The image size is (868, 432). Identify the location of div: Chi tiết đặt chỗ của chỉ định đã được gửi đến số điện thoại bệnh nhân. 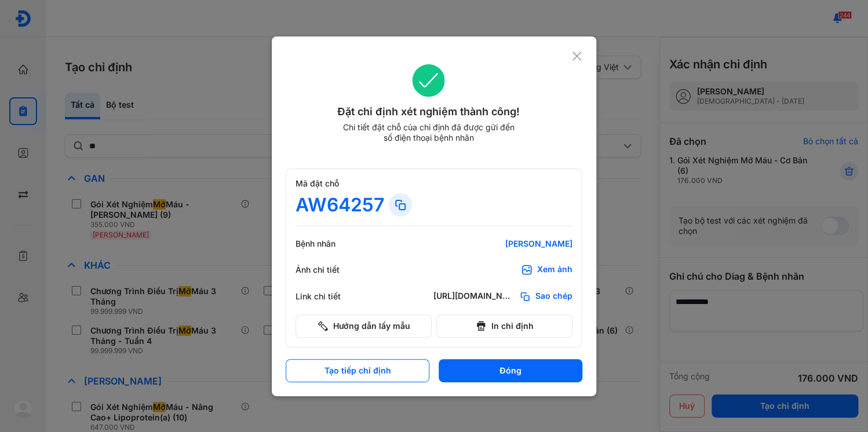
(428, 133).